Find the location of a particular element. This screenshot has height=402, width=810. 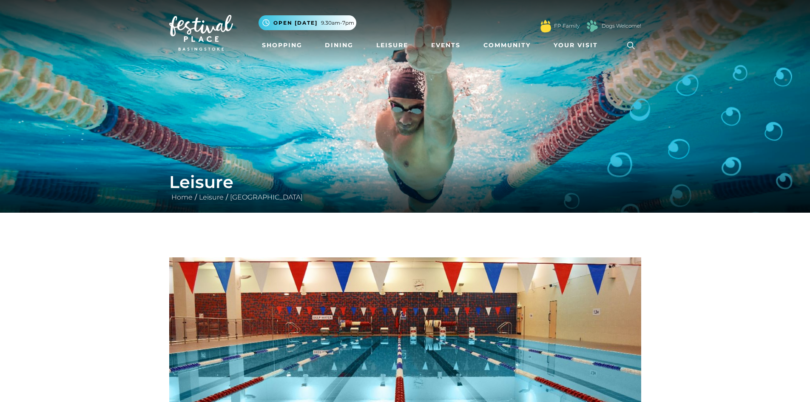

a: Dining is located at coordinates (339, 45).